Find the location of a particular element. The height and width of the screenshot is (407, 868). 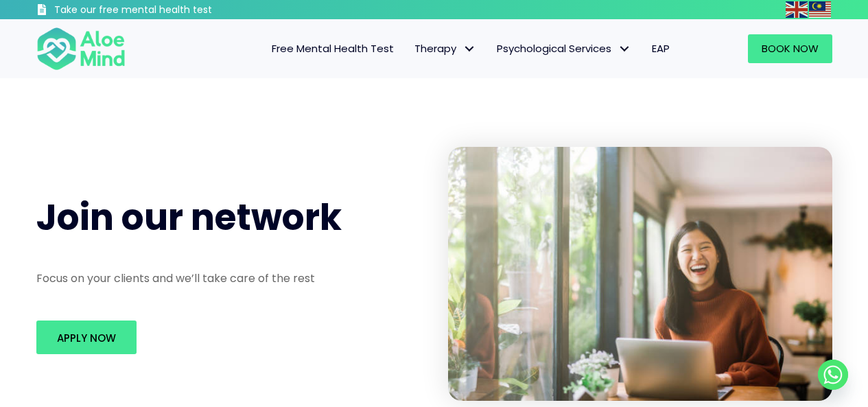

a: Malay is located at coordinates (821, 9).